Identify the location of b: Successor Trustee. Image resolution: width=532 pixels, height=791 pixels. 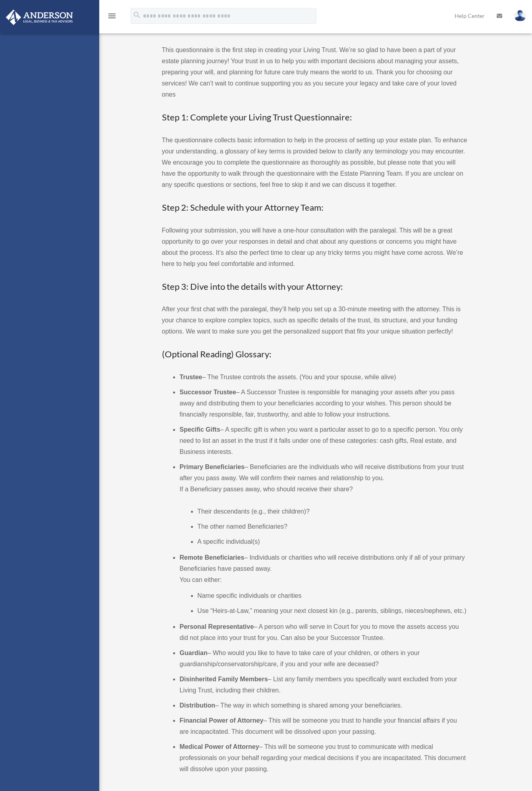
(208, 392).